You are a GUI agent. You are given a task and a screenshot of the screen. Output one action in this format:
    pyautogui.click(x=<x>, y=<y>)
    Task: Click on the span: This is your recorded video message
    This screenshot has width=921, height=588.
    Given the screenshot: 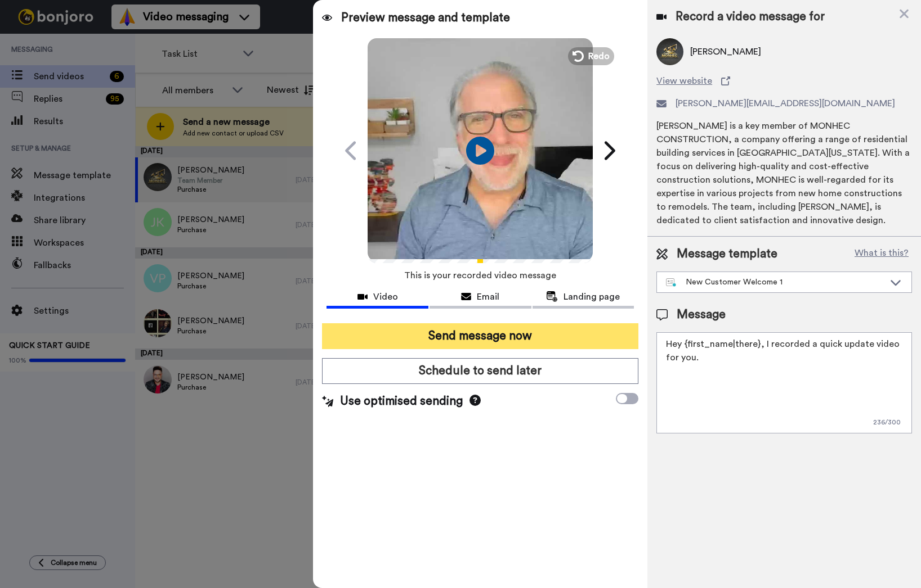 What is the action you would take?
    pyautogui.click(x=480, y=275)
    